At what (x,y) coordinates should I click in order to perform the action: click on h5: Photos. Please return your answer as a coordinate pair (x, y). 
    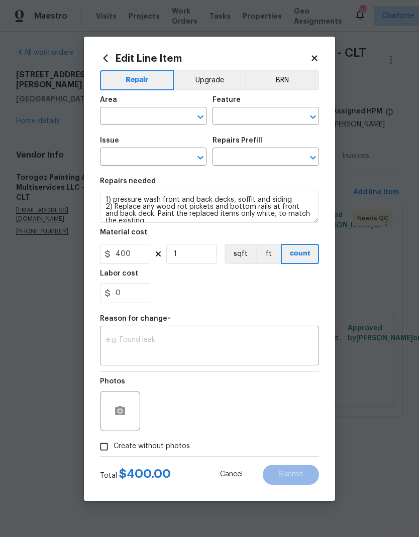
    Looking at the image, I should click on (112, 381).